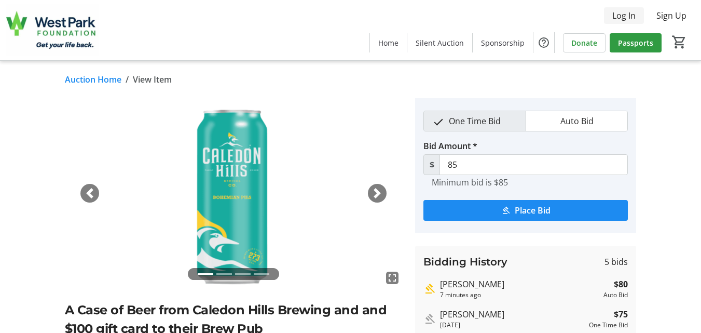 This screenshot has height=333, width=701. Describe the element at coordinates (466, 262) in the screenshot. I see `h3: Bidding History` at that location.